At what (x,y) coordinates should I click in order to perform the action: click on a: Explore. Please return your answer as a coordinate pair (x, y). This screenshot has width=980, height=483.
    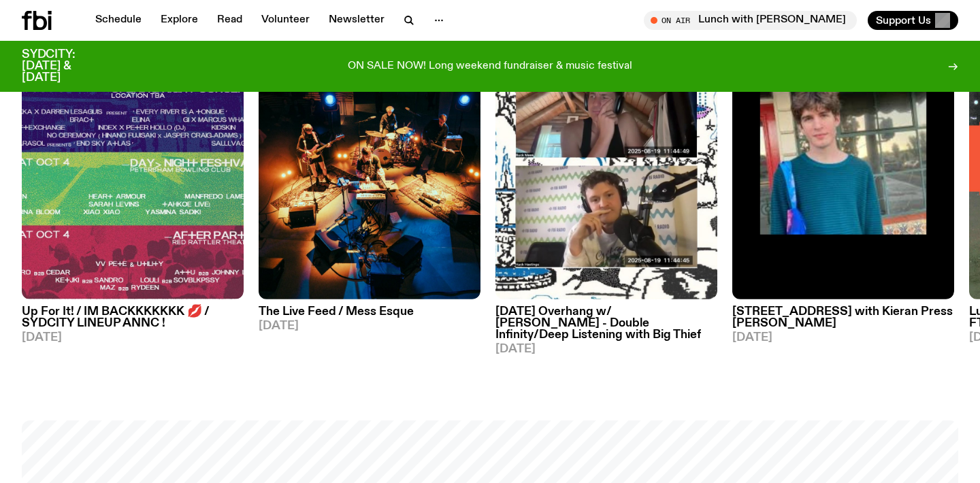
    Looking at the image, I should click on (179, 20).